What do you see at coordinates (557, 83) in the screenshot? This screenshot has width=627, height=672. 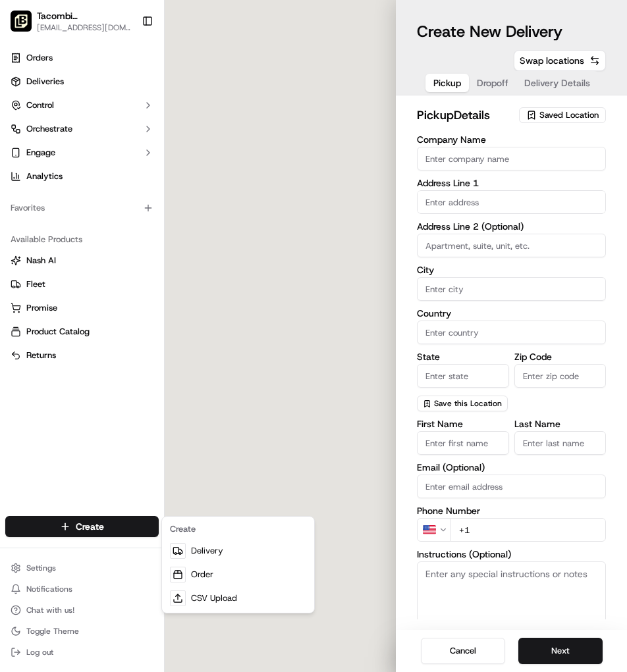 I see `span: Delivery Details` at bounding box center [557, 83].